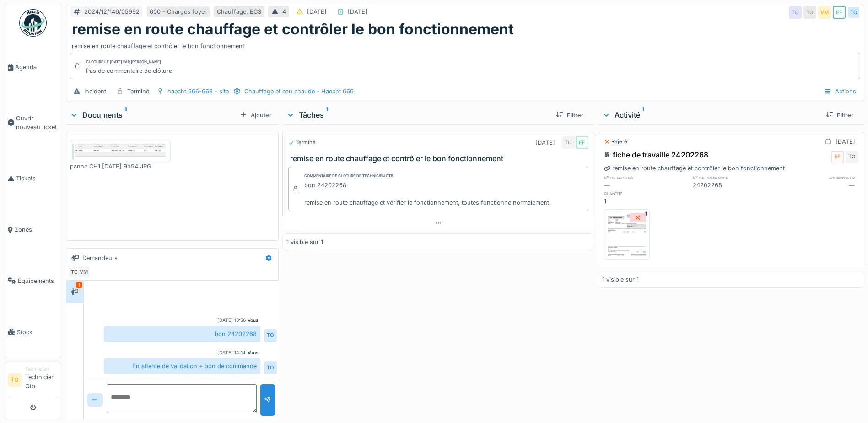  What do you see at coordinates (95, 91) in the screenshot?
I see `div: Incident` at bounding box center [95, 91].